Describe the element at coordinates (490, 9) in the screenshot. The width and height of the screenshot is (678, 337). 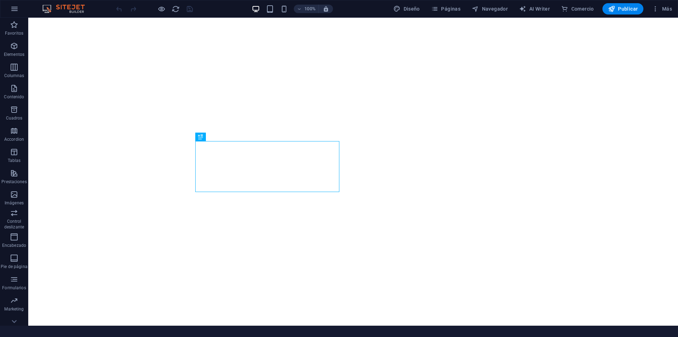
I see `button: Navegador` at that location.